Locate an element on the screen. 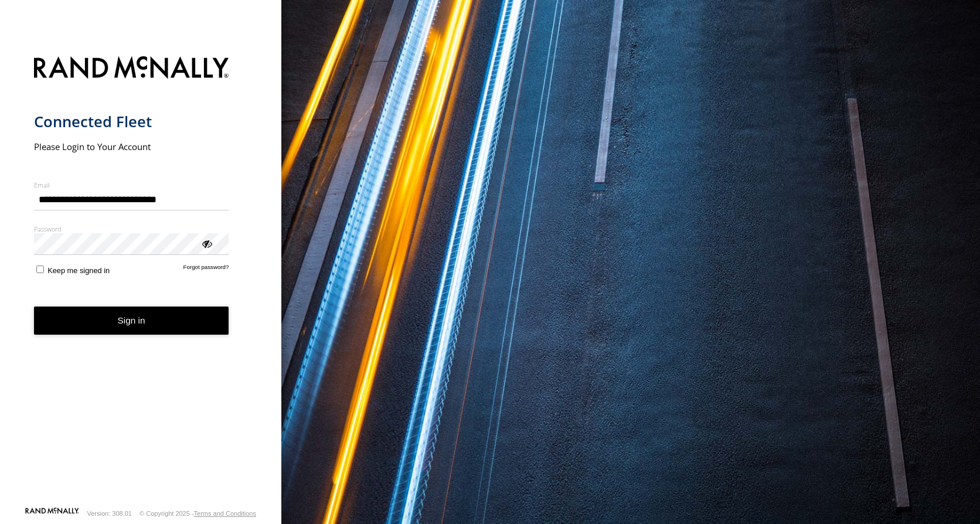 This screenshot has width=980, height=524. a: Visit our Website is located at coordinates (52, 513).